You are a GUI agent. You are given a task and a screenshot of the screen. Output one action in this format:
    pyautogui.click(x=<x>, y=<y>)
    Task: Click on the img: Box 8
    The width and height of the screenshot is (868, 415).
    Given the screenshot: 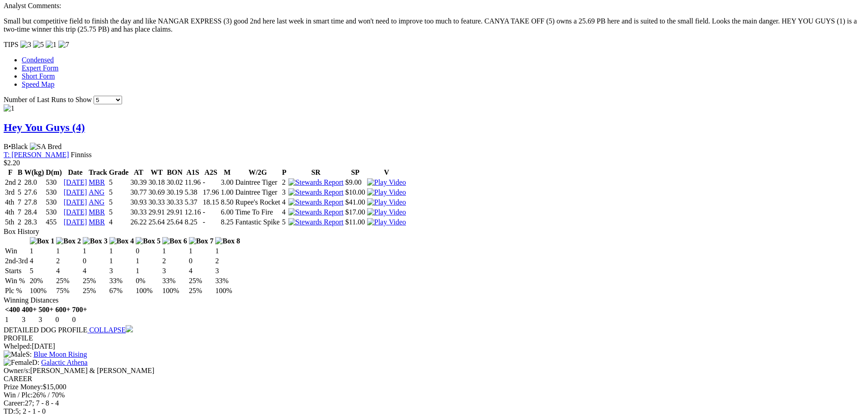 What is the action you would take?
    pyautogui.click(x=228, y=242)
    